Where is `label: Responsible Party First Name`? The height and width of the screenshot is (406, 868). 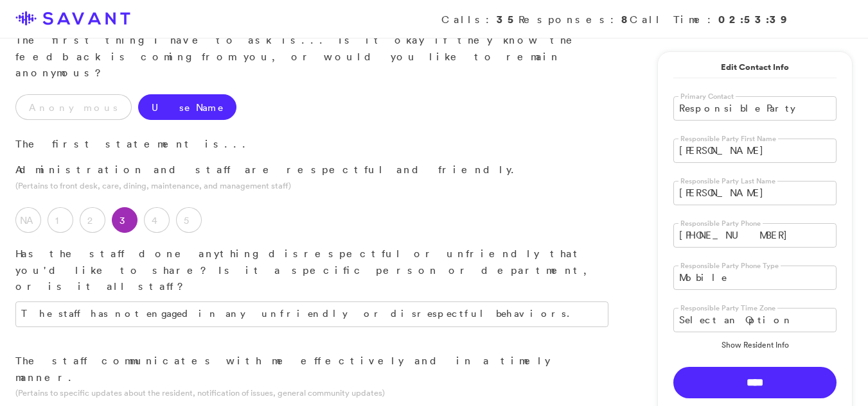
label: Responsible Party First Name is located at coordinates (728, 139).